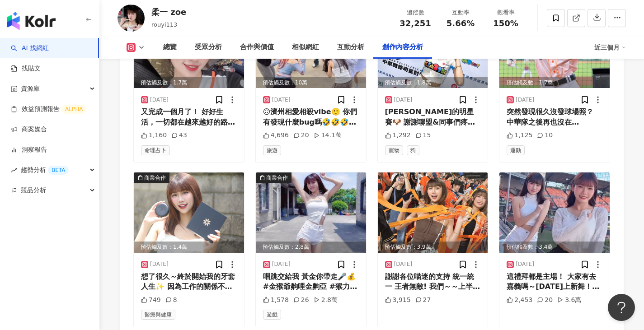 The image size is (644, 330). I want to click on div: 8, so click(171, 300).